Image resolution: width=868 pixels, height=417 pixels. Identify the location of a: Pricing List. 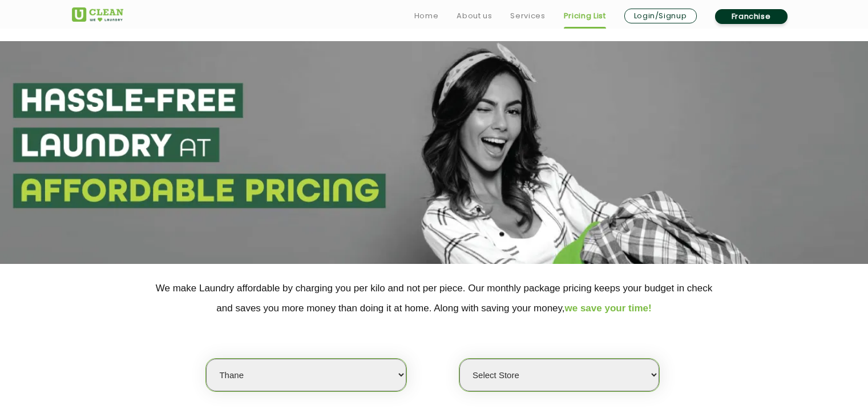
(585, 16).